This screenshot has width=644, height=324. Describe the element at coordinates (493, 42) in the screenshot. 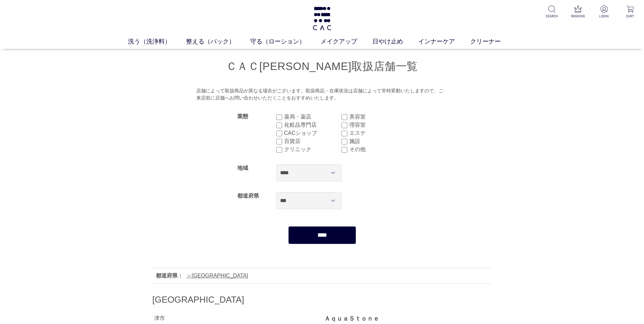

I see `a: クリーナー` at that location.